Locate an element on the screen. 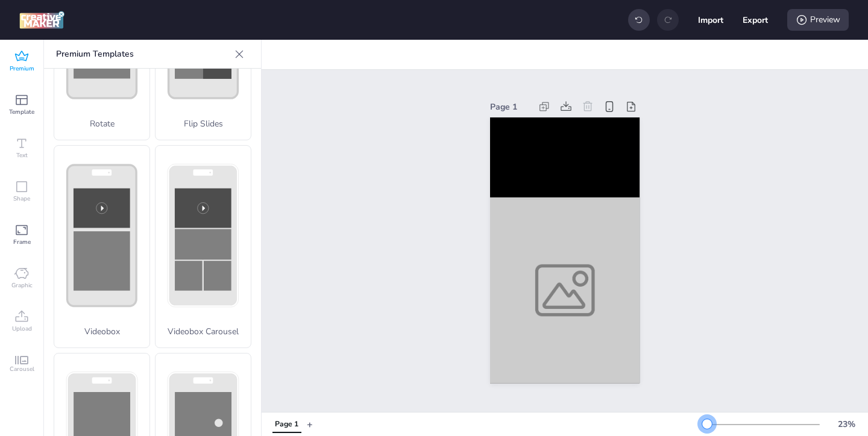 The height and width of the screenshot is (436, 868). span: Upload is located at coordinates (21, 328).